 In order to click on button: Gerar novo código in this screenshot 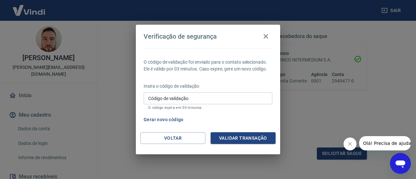, I will do `click(163, 120)`.